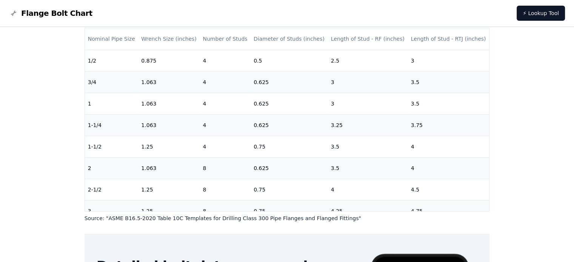  Describe the element at coordinates (169, 60) in the screenshot. I see `td: 0.875` at that location.